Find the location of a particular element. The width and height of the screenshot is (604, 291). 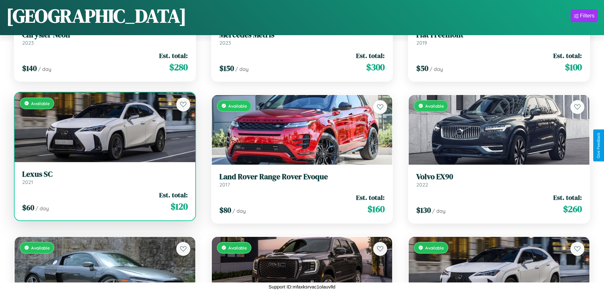

span: $ 300 is located at coordinates (375, 67).